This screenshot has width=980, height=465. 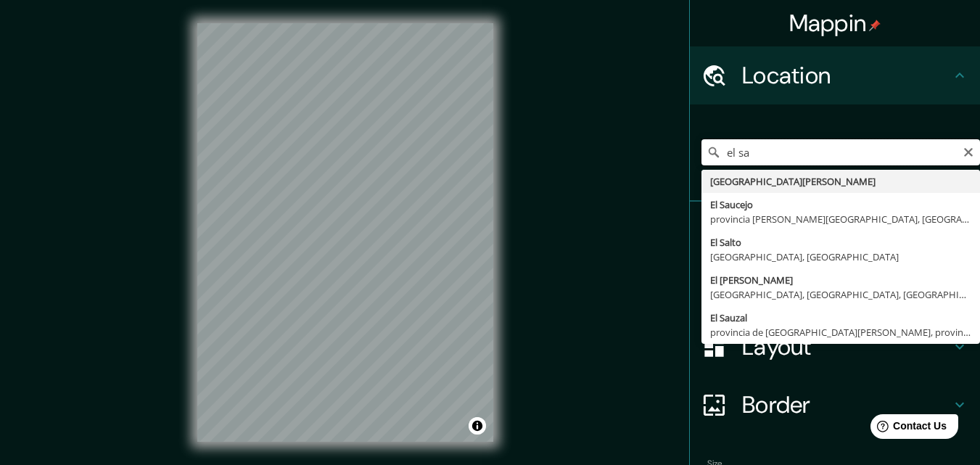 What do you see at coordinates (835, 231) in the screenshot?
I see `div: Pins` at bounding box center [835, 231].